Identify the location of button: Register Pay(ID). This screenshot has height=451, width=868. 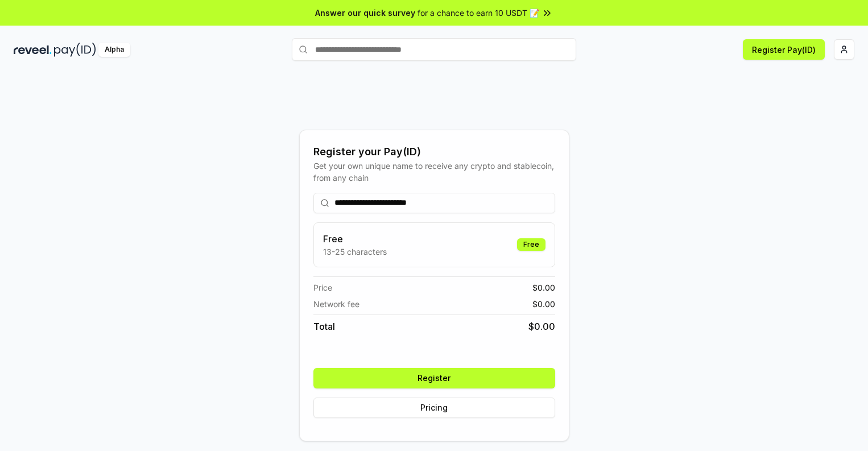
(783, 50).